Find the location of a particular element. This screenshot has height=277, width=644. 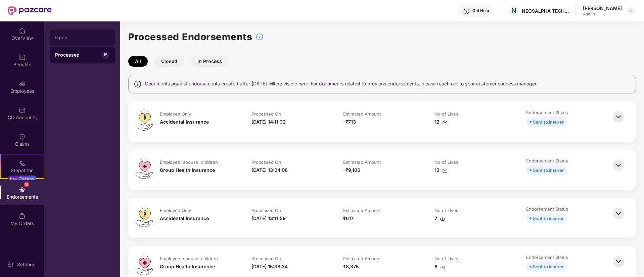

div: 6 is located at coordinates (440, 267).